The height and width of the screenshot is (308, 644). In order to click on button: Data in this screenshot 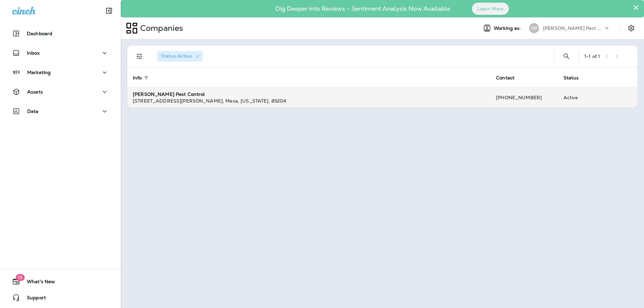, I will do `click(60, 111)`.